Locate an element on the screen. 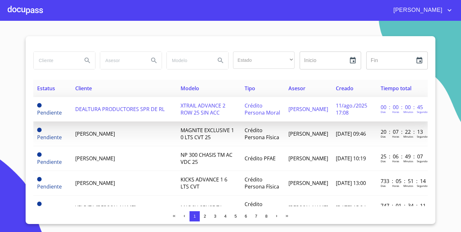 The width and height of the screenshot is (461, 232). span: 1 is located at coordinates (194, 216).